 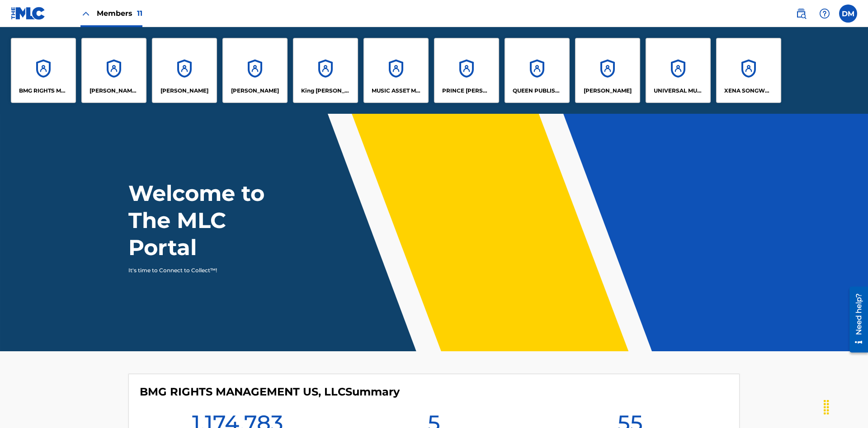 I want to click on div: Help, so click(x=824, y=13).